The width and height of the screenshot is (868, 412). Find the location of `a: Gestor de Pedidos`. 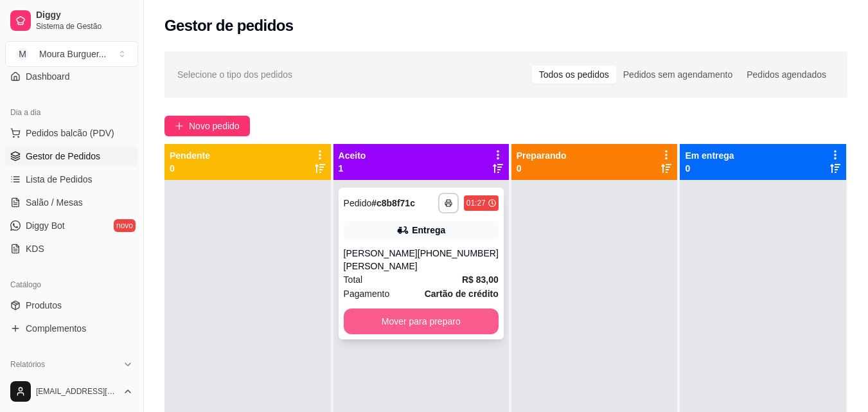

a: Gestor de Pedidos is located at coordinates (72, 156).